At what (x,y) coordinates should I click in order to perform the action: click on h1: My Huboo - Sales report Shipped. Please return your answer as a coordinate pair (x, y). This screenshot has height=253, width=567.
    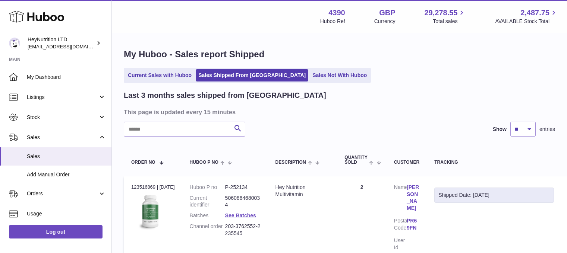
    Looking at the image, I should click on (339, 54).